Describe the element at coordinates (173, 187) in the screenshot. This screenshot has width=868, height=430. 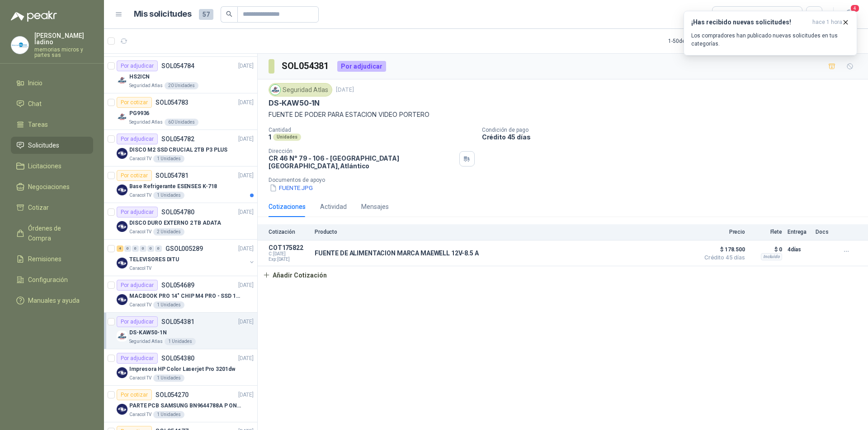
I see `p: Base Refrigerante ESENSES K-718` at that location.